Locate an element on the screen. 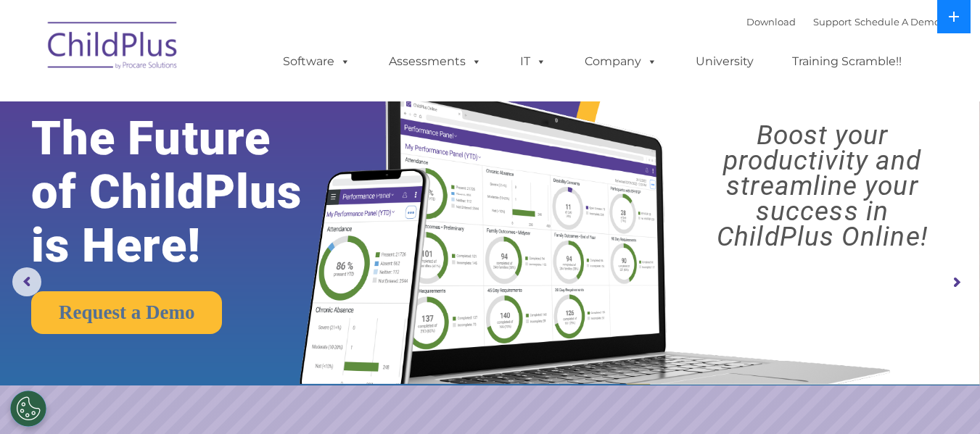  rs-layer: The Future of ChildPlus is Here! is located at coordinates (187, 192).